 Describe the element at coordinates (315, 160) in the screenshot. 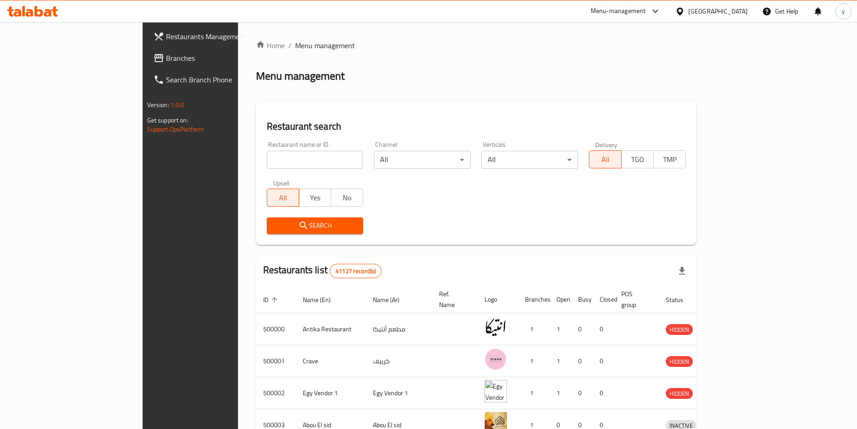

I see `input: Search for restaurant name or ID..` at that location.